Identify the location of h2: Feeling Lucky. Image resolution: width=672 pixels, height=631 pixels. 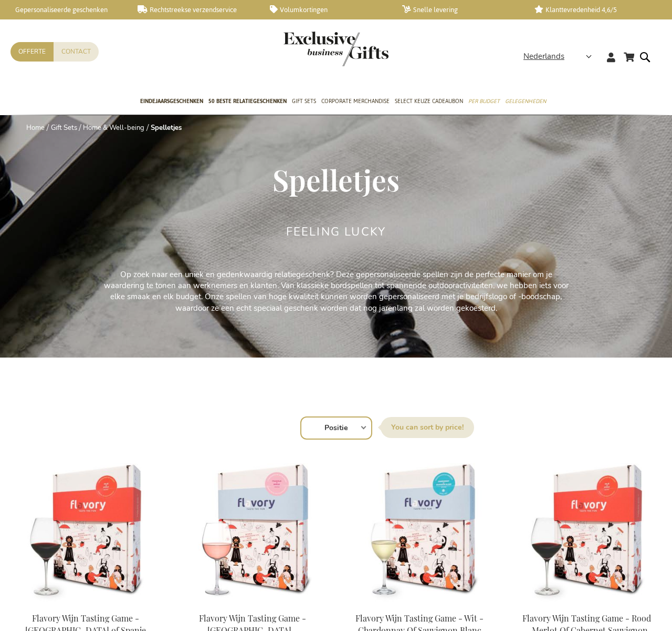
(336, 232).